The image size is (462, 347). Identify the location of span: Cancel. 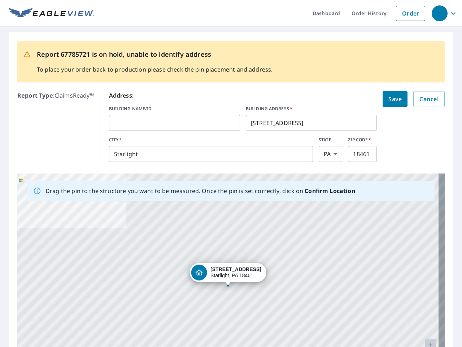
(429, 99).